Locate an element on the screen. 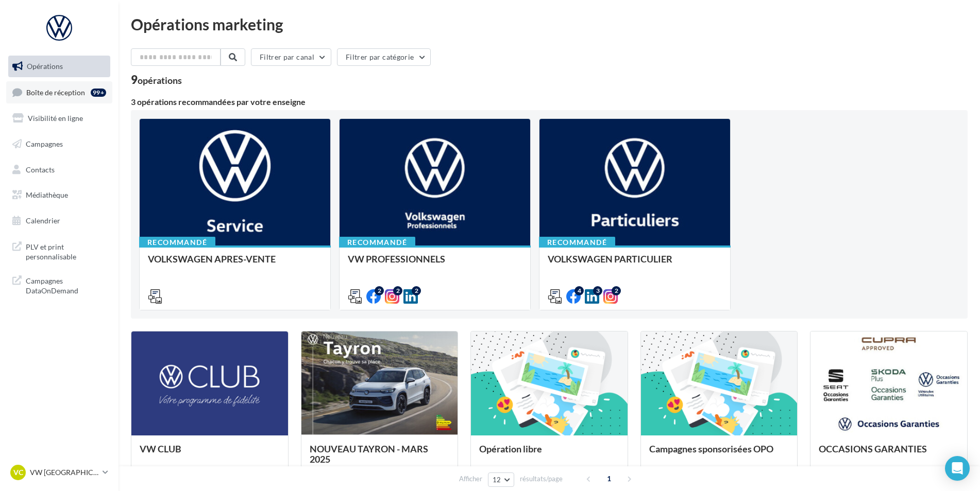 This screenshot has height=491, width=980. span: Campagnes DataOnDemand is located at coordinates (66, 284).